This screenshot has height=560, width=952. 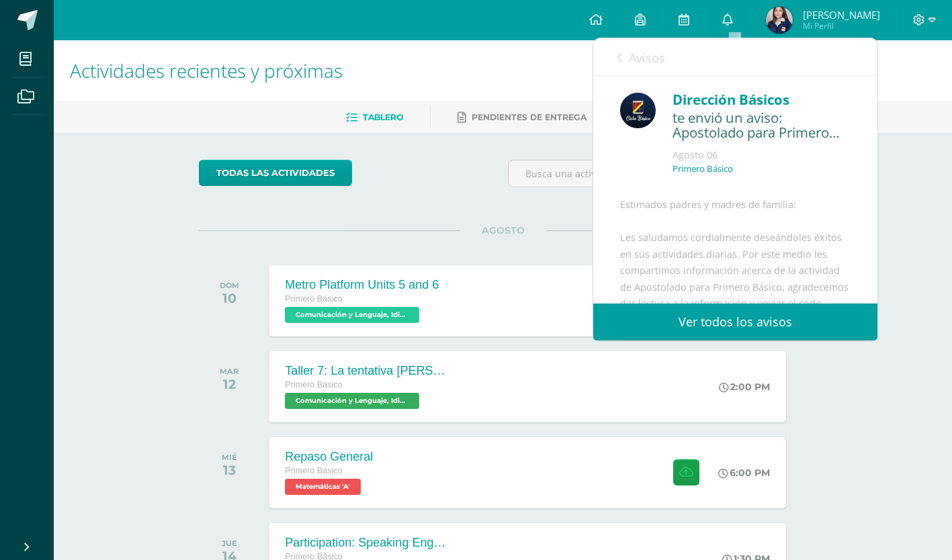 I want to click on a: Tablero, so click(x=374, y=117).